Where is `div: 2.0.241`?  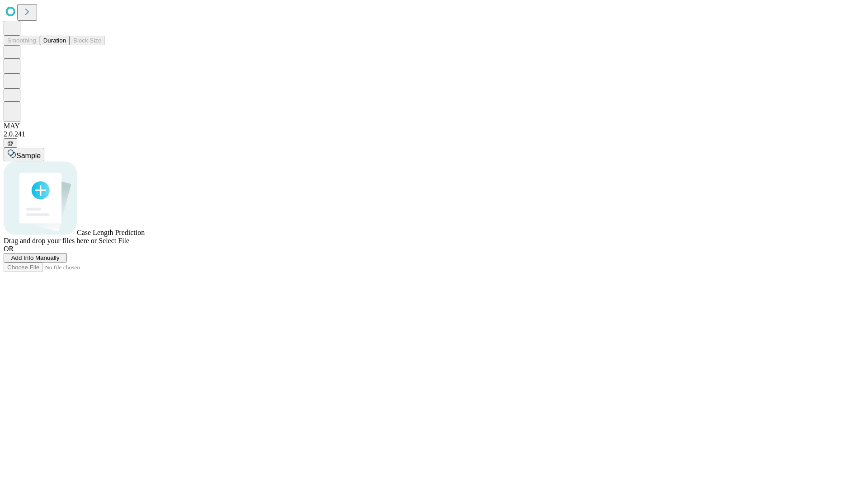 div: 2.0.241 is located at coordinates (434, 134).